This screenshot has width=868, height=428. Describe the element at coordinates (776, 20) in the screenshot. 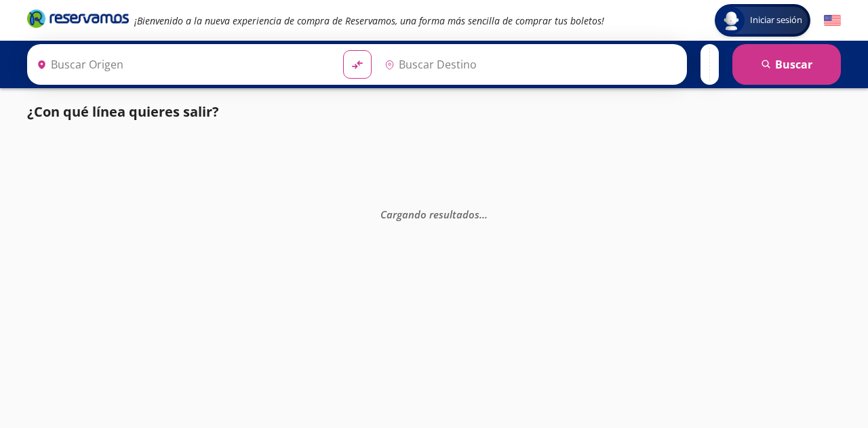

I see `span: Iniciar sesión` at that location.